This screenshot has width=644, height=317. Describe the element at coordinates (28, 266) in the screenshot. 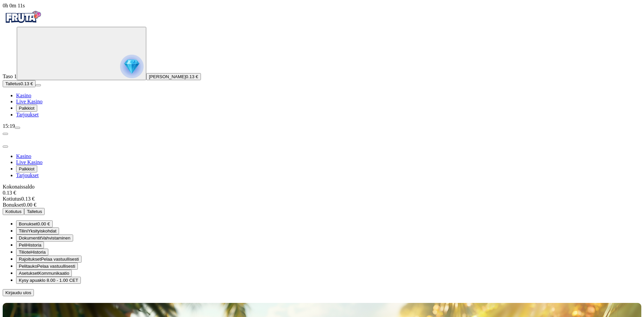

I see `span: Pelitauko` at that location.